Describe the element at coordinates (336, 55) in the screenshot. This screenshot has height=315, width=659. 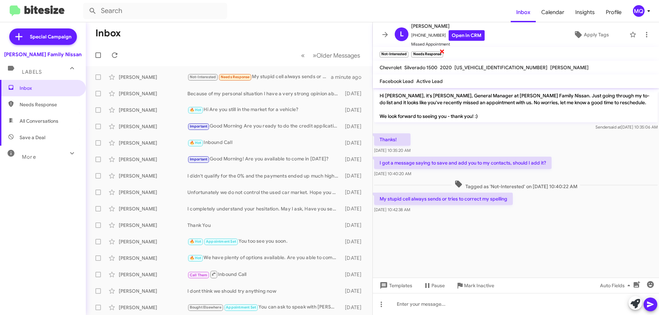
I see `button: Next` at that location.